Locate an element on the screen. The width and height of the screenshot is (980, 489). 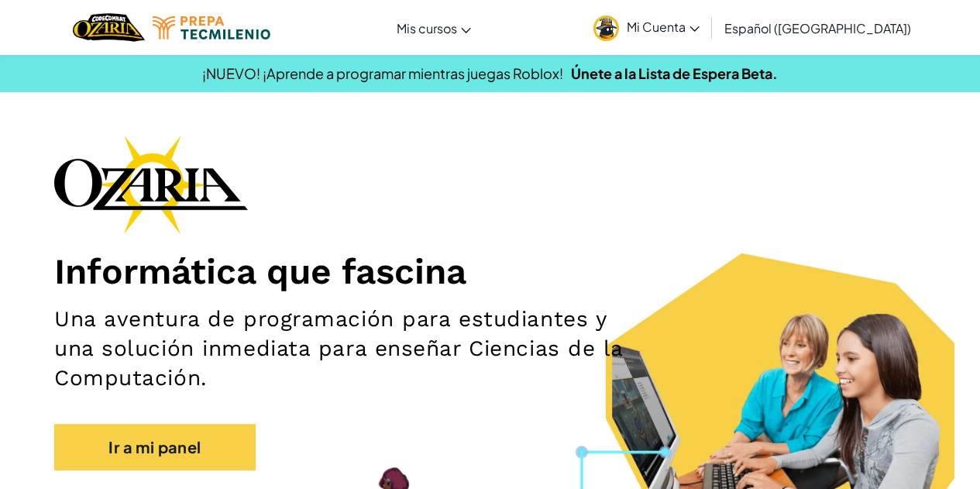
span: ¡NUEVO! ¡Aprende a programar mientras juegas Roblox! is located at coordinates (383, 73).